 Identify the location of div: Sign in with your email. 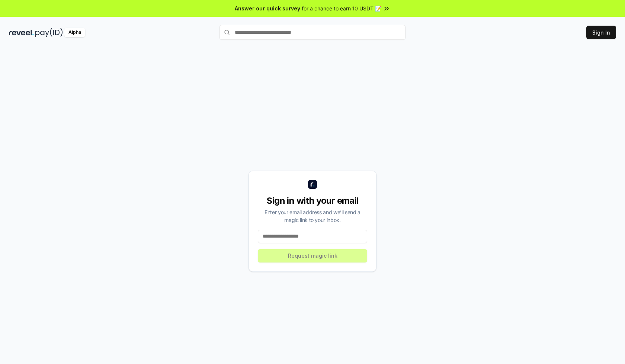
(312, 201).